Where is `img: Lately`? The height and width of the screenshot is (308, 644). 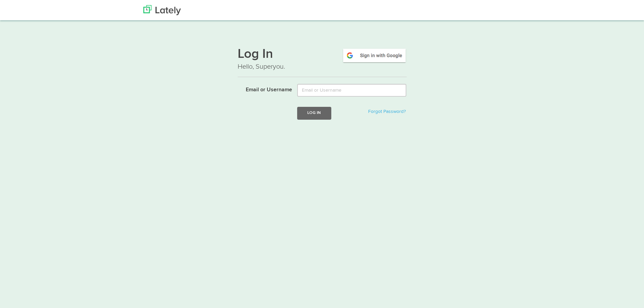
img: Lately is located at coordinates (162, 11).